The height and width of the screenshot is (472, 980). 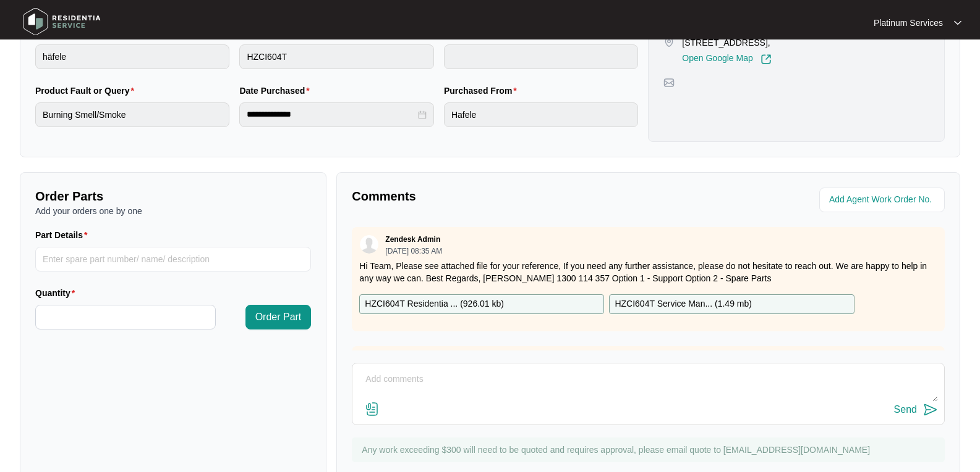 What do you see at coordinates (132, 57) in the screenshot?
I see `input: Brand` at bounding box center [132, 57].